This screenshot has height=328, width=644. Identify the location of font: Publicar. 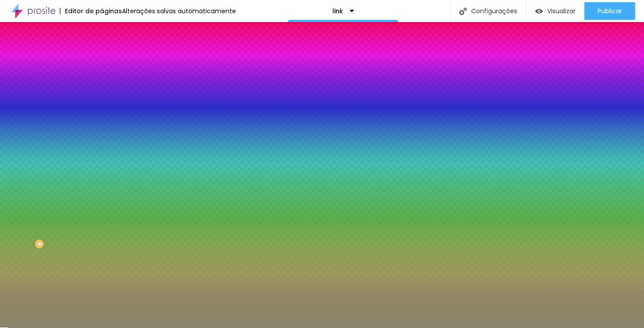
(609, 11).